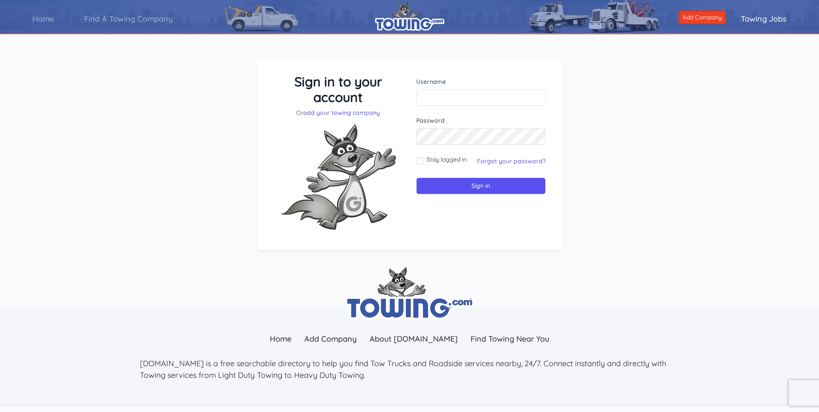 The height and width of the screenshot is (412, 819). Describe the element at coordinates (764, 19) in the screenshot. I see `a: Towing Jobs` at that location.